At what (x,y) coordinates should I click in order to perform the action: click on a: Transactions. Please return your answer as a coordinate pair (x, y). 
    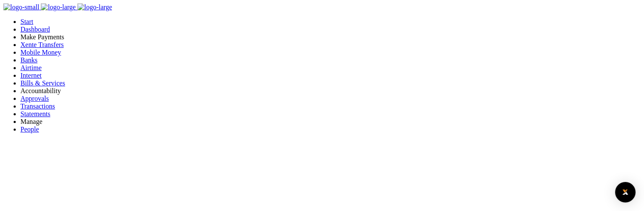
    Looking at the image, I should click on (38, 106).